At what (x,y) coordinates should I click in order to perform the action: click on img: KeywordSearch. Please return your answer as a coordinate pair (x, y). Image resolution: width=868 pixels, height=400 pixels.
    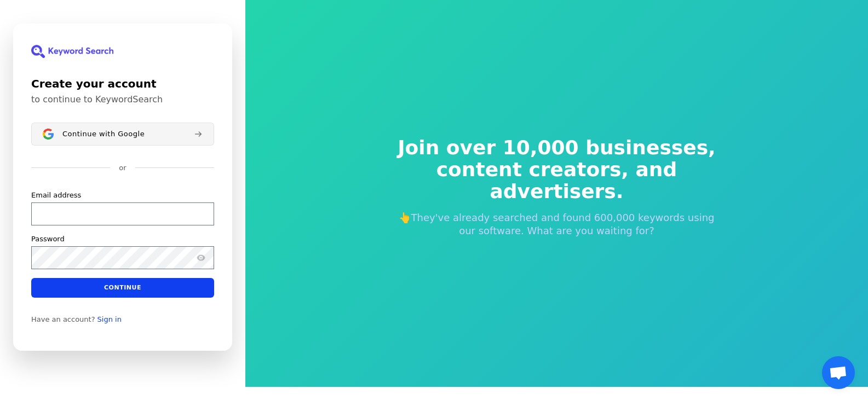
    Looking at the image, I should click on (72, 52).